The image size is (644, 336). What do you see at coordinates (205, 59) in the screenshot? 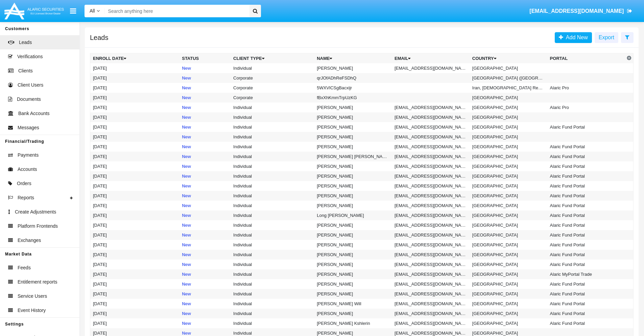
I see `th: Status` at bounding box center [205, 59].